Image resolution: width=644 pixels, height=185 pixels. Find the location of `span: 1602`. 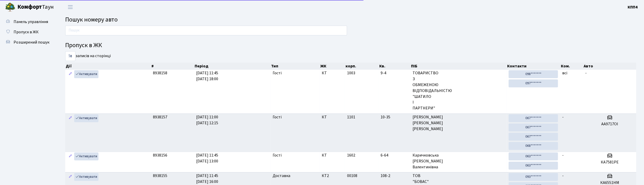

span: 1602 is located at coordinates (351, 155).